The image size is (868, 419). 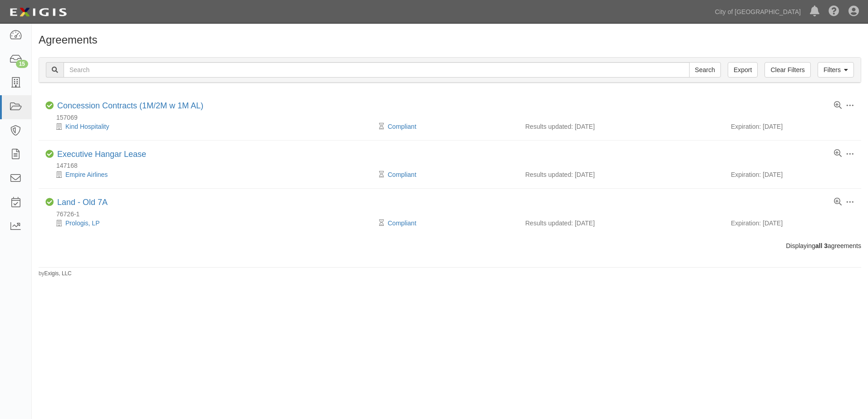 I want to click on div: Land - Old 7A, so click(x=82, y=203).